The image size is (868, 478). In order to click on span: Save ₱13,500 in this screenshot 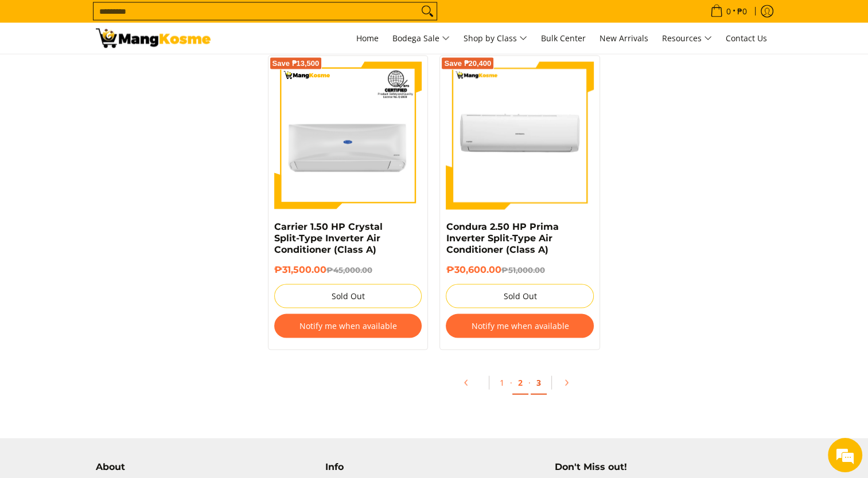, I will do `click(296, 64)`.